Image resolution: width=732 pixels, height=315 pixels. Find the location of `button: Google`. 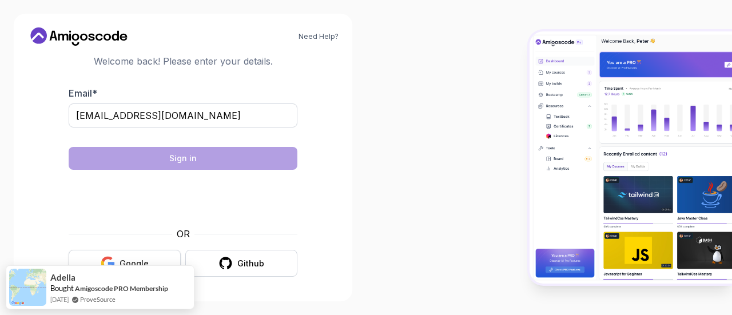

button: Google is located at coordinates (125, 263).